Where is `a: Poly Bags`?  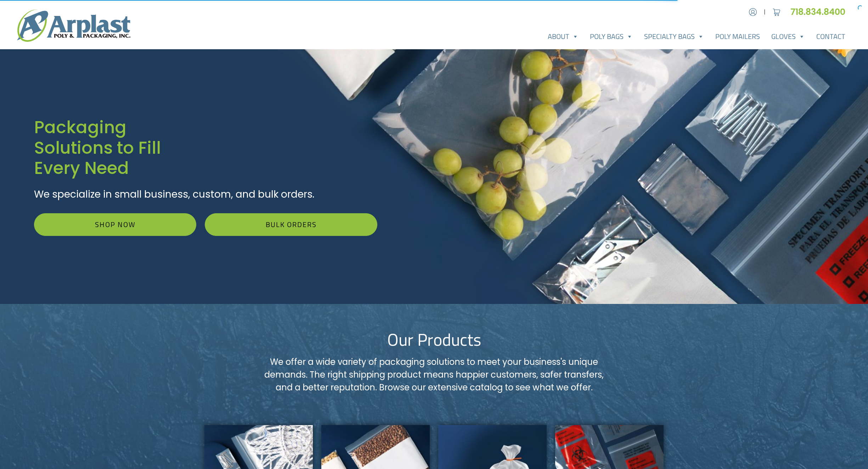
a: Poly Bags is located at coordinates (611, 37).